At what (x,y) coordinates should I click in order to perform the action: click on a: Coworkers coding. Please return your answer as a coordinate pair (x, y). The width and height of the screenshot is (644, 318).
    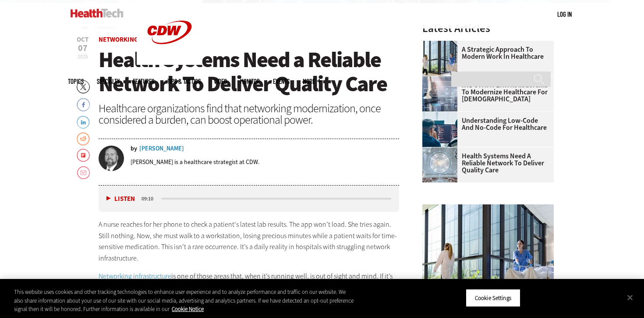
    Looking at the image, I should click on (442, 115).